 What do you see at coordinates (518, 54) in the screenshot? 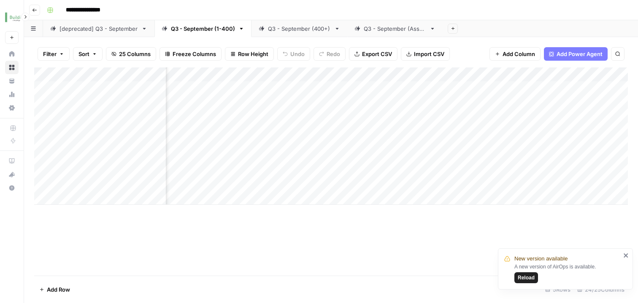
I see `span: Add Column` at bounding box center [518, 54].